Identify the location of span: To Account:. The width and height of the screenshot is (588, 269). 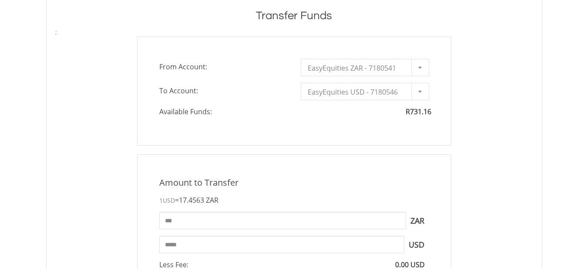
(223, 91).